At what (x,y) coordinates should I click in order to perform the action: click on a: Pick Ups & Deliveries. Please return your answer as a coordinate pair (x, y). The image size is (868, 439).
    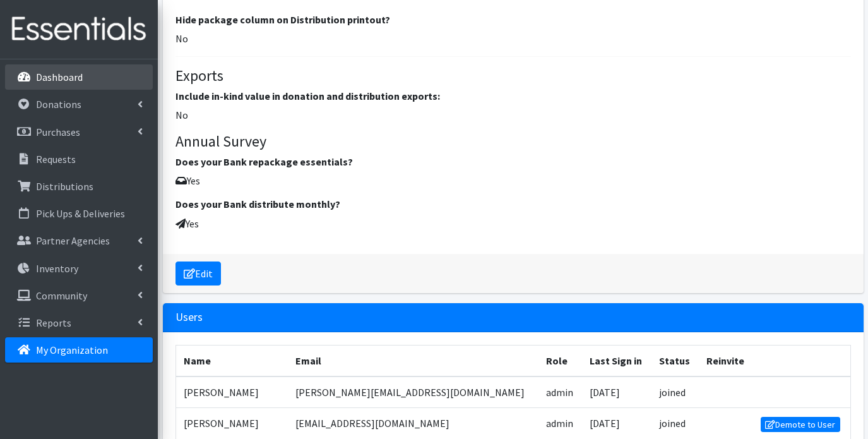
    Looking at the image, I should click on (79, 214).